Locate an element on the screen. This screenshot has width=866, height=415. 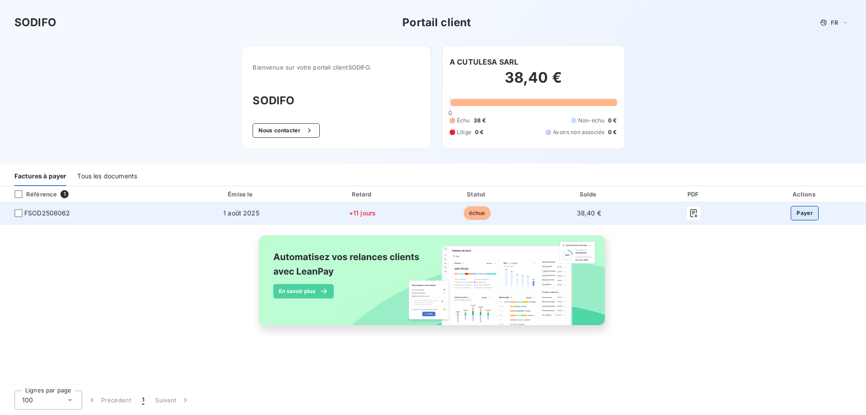
span: Litige is located at coordinates (464, 132).